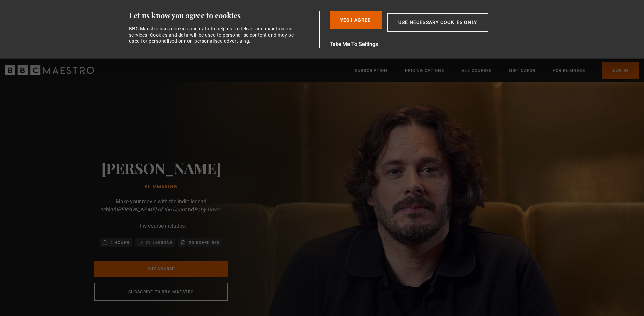 Image resolution: width=644 pixels, height=316 pixels. Describe the element at coordinates (120, 242) in the screenshot. I see `p: 4 hours` at that location.